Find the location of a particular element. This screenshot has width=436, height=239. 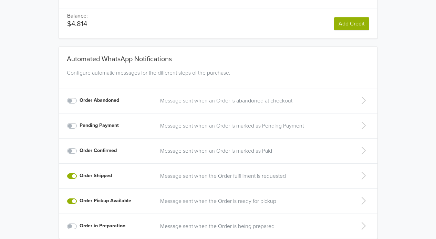

label: Pending Payment is located at coordinates (99, 126).